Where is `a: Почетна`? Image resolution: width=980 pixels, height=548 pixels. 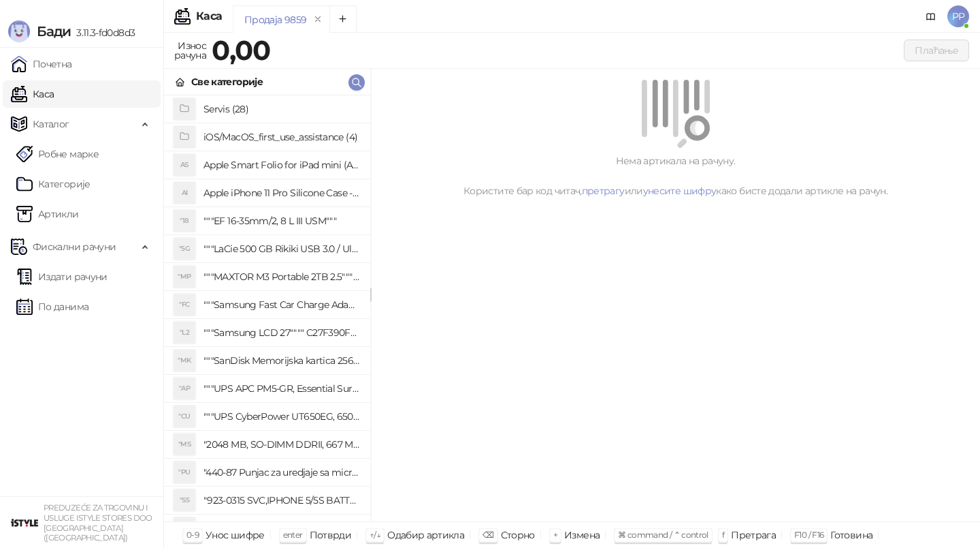 a: Почетна is located at coordinates (42, 64).